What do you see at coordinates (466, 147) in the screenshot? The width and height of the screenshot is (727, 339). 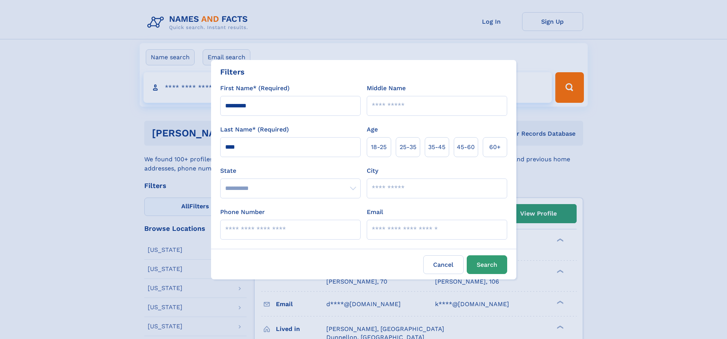 I see `span: 45‑60` at bounding box center [466, 147].